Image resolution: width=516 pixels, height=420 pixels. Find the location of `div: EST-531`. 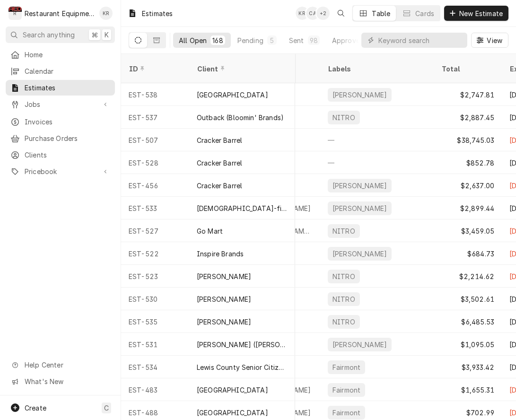

div: EST-531 is located at coordinates (155, 344).